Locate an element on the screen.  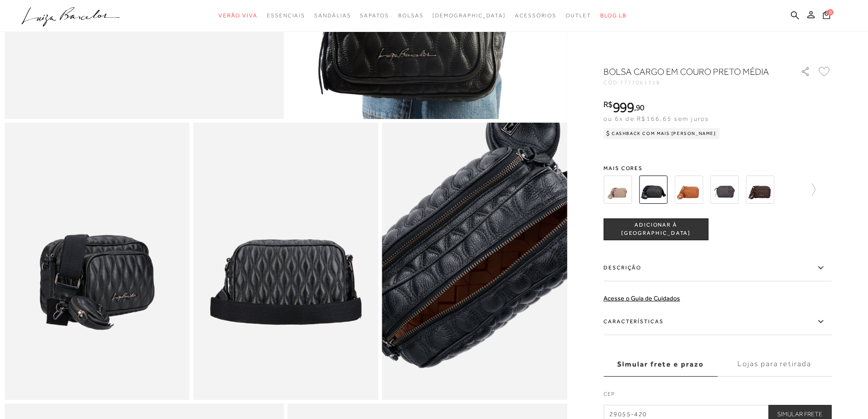
img: BOLSA CARGO EM COURO PRETO MÉDIA is located at coordinates (653, 190).